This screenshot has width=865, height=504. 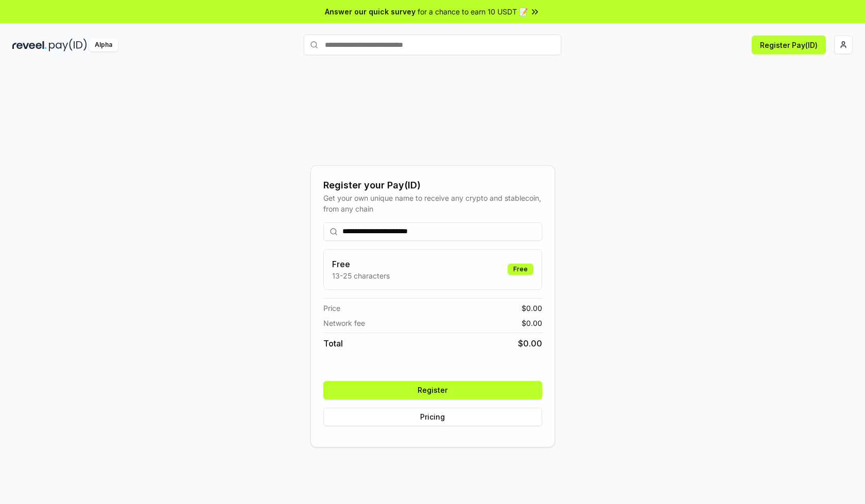 What do you see at coordinates (473, 11) in the screenshot?
I see `span: for a chance to earn 10 USDT 📝` at bounding box center [473, 11].